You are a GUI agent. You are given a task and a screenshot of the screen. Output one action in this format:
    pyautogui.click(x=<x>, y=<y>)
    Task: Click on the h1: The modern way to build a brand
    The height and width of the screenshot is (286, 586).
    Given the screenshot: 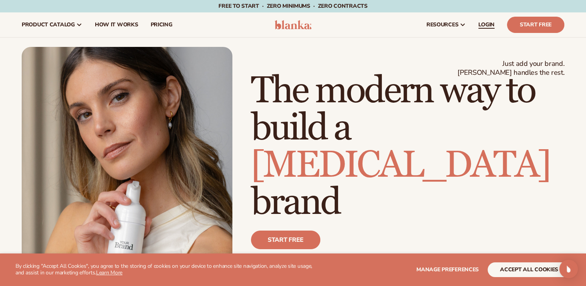 What is the action you would take?
    pyautogui.click(x=407, y=147)
    